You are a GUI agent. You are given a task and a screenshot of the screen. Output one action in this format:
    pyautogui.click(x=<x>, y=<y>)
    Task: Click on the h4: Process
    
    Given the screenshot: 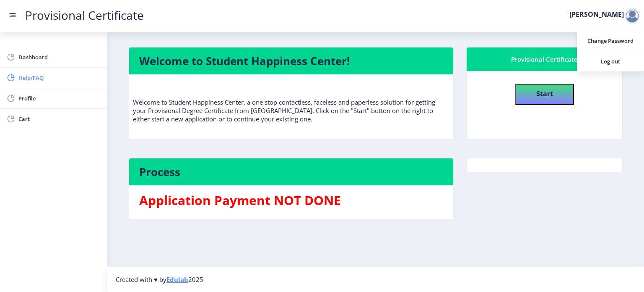 What is the action you would take?
    pyautogui.click(x=291, y=172)
    